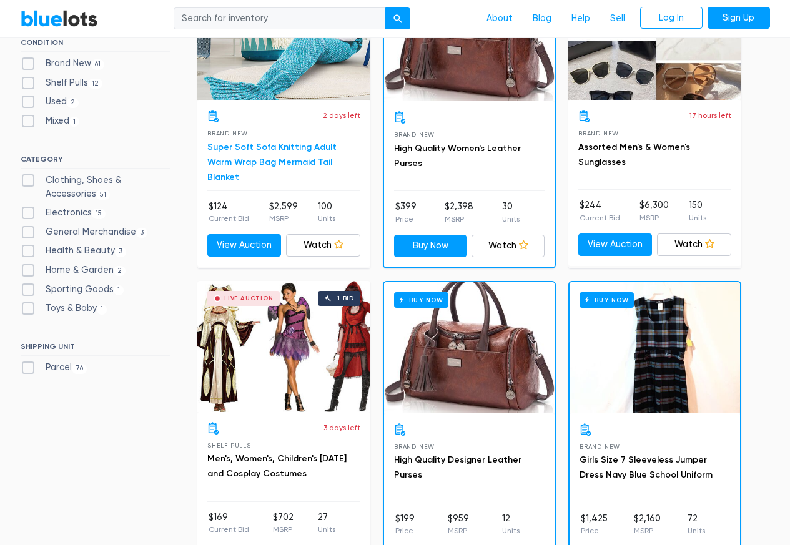  What do you see at coordinates (405, 525) in the screenshot?
I see `li: $199` at bounding box center [405, 525].